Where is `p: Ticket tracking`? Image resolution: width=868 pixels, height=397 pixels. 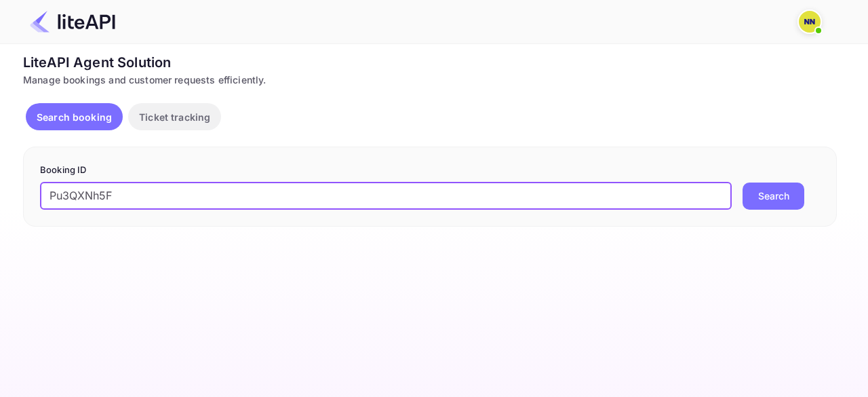 p: Ticket tracking is located at coordinates (174, 116).